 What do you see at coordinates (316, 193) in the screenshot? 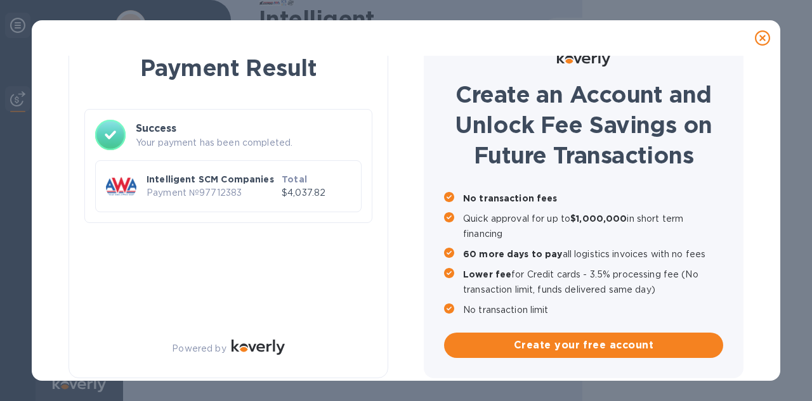
I see `p: $4,037.82` at bounding box center [316, 193].